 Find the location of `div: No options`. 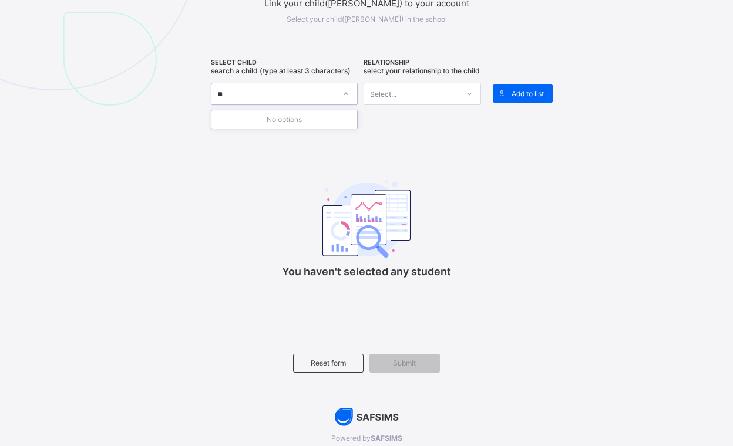

div: No options is located at coordinates (284, 119).